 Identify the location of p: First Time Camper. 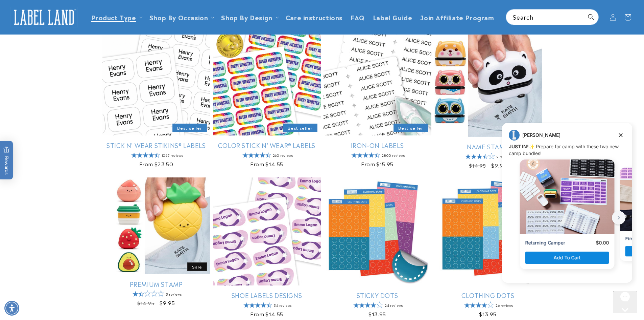
(148, 116).